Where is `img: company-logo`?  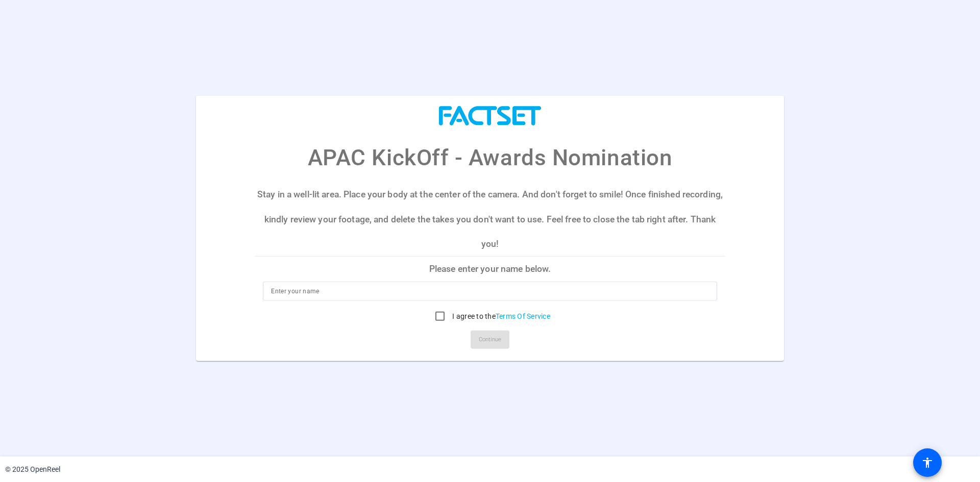
img: company-logo is located at coordinates (490, 115).